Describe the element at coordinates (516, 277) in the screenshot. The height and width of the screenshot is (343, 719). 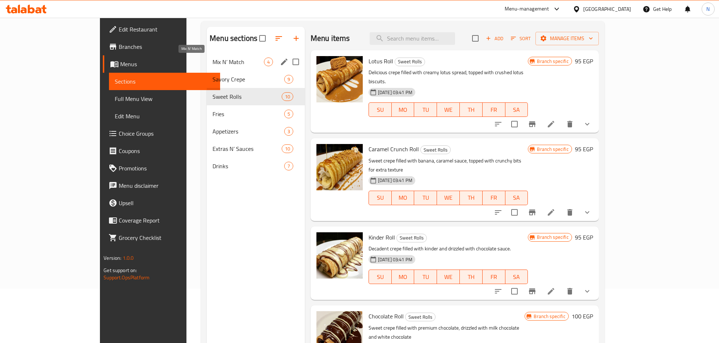
I see `button: SA` at that location.